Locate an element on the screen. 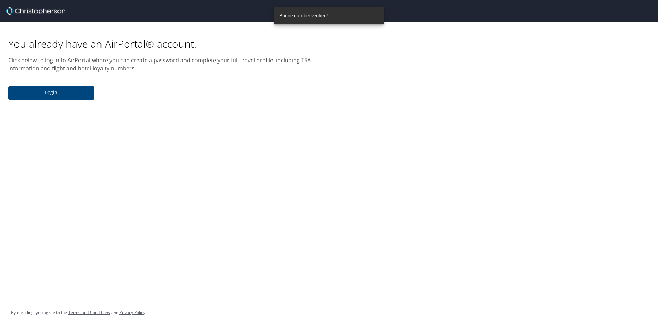 The height and width of the screenshot is (328, 658). h1: You already have an AirPortal® account. is located at coordinates (164, 44).